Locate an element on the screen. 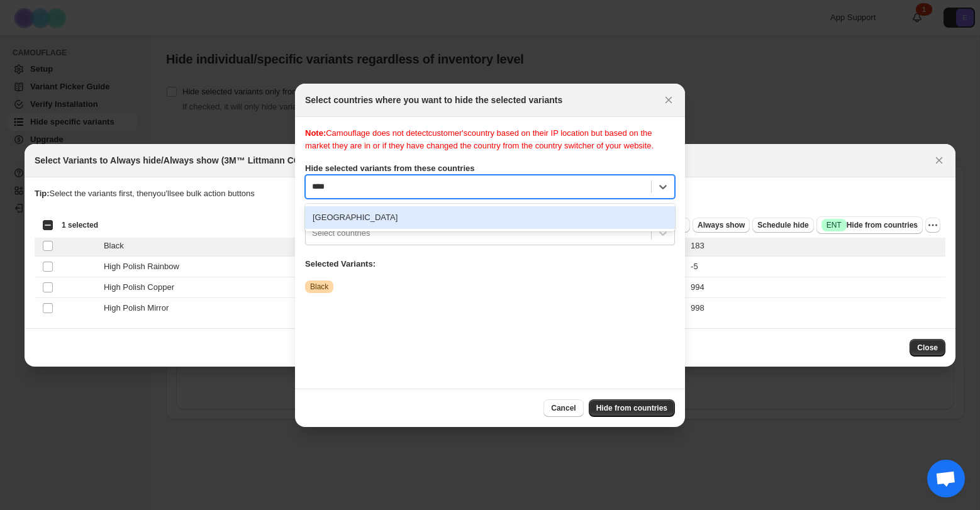  strong: Tip: is located at coordinates (42, 193).